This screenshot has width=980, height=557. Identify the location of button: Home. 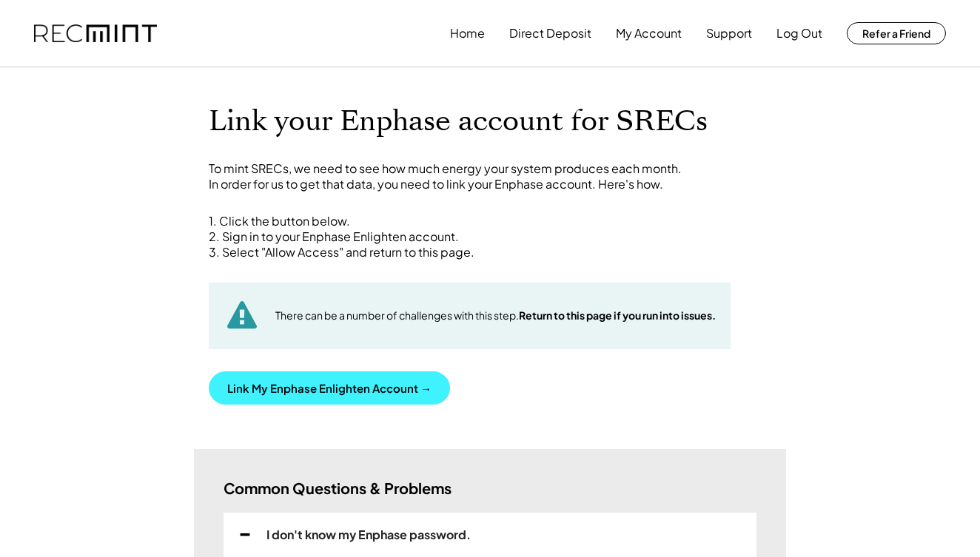
(467, 33).